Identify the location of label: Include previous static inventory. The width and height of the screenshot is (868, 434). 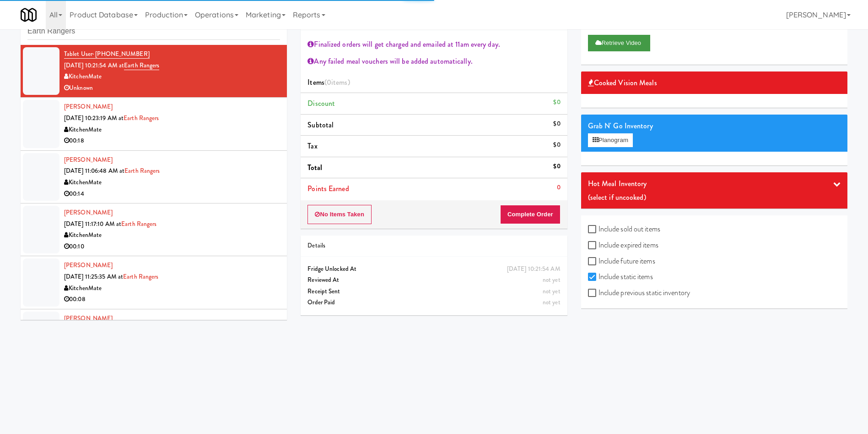
(638, 293).